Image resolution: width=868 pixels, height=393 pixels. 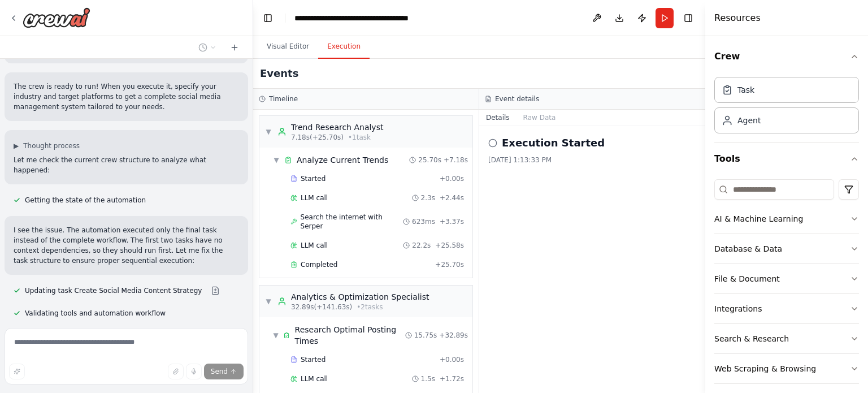 What do you see at coordinates (424, 221) in the screenshot?
I see `span: 623ms` at bounding box center [424, 221].